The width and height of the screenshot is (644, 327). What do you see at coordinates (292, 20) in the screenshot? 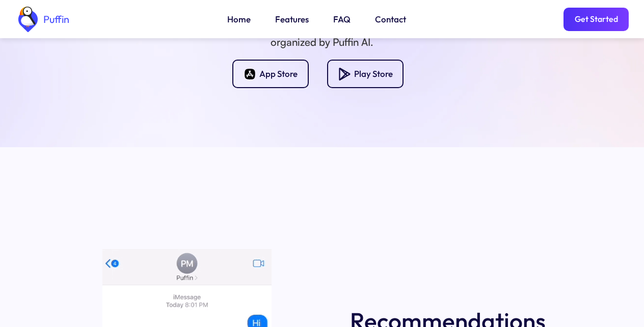
I see `a: Features` at bounding box center [292, 20].